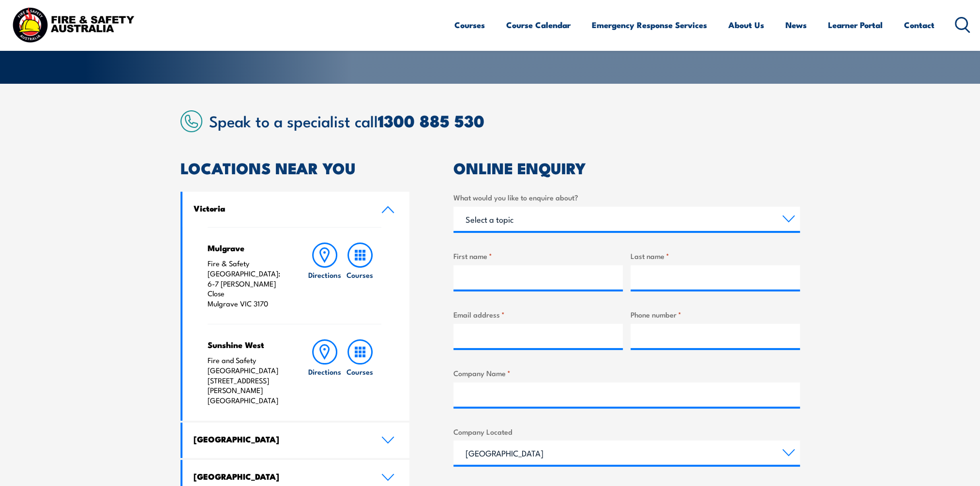 The width and height of the screenshot is (980, 486). What do you see at coordinates (538, 314) in the screenshot?
I see `label: Email address` at bounding box center [538, 314].